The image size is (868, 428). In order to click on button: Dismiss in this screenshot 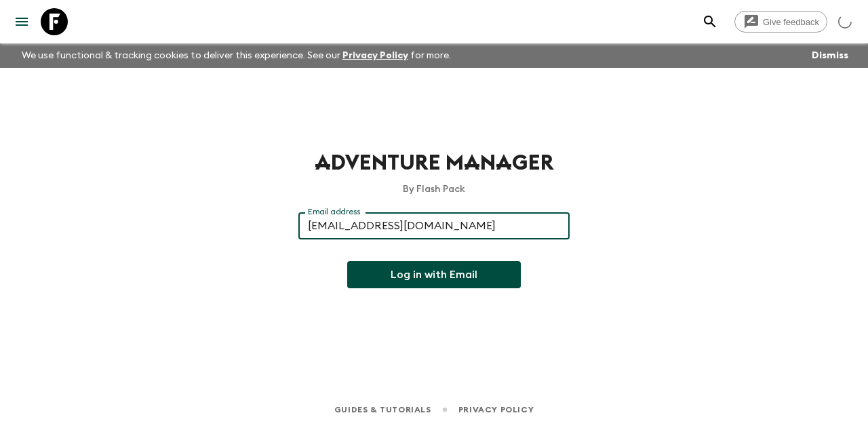, I will do `click(830, 56)`.